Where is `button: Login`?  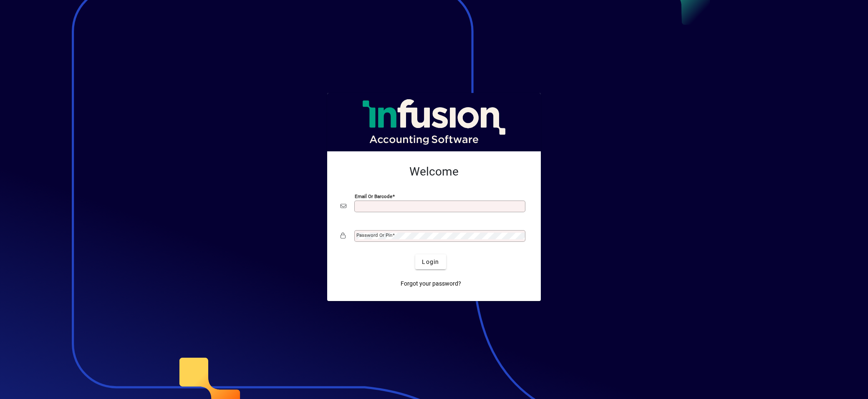
button: Login is located at coordinates (430, 262).